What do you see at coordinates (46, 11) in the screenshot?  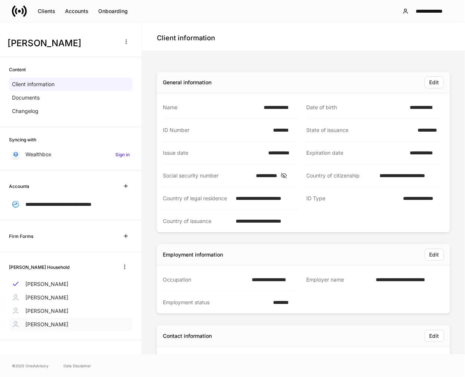 I see `div: Clients` at bounding box center [46, 11].